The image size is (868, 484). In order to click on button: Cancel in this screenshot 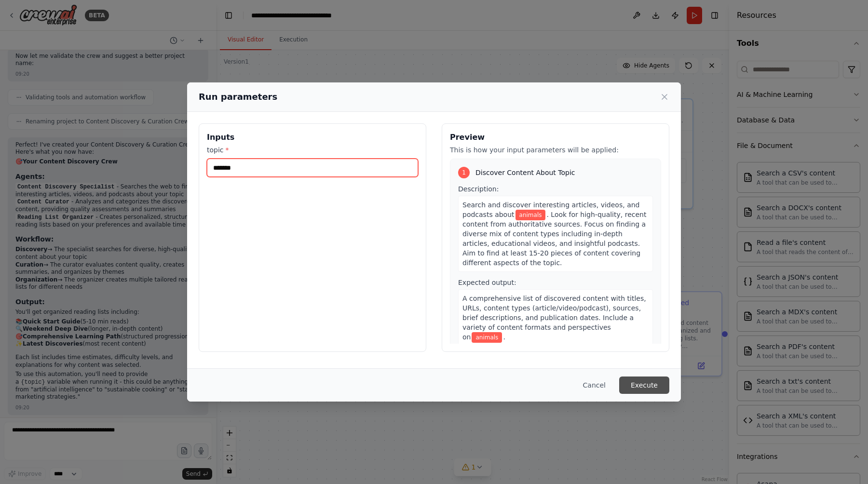, I will do `click(595, 386)`.